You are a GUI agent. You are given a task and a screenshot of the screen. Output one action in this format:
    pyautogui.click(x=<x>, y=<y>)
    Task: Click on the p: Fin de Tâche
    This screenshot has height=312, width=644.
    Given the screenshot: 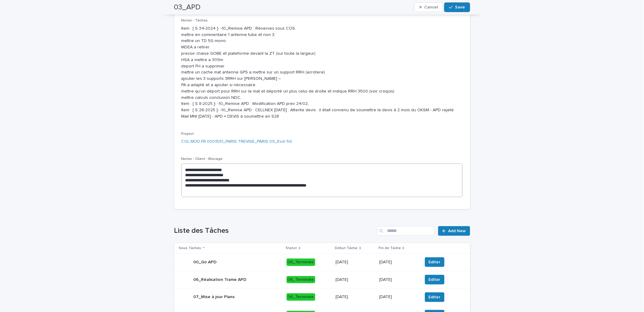 What is the action you would take?
    pyautogui.click(x=390, y=248)
    